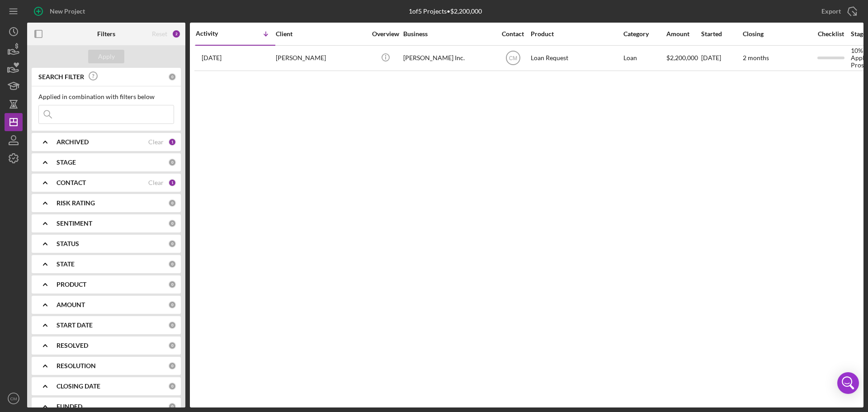 Image resolution: width=868 pixels, height=412 pixels. Describe the element at coordinates (71, 285) in the screenshot. I see `b: PRODUCT` at that location.